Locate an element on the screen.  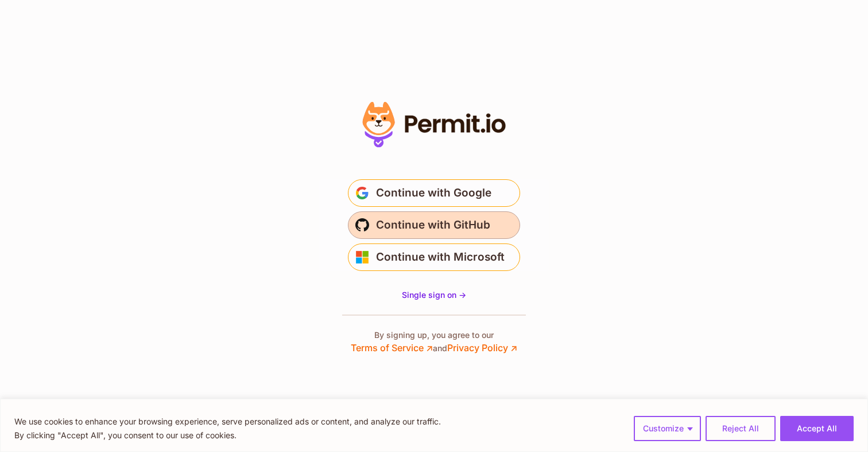
span: Single sign on -> is located at coordinates (434, 295).